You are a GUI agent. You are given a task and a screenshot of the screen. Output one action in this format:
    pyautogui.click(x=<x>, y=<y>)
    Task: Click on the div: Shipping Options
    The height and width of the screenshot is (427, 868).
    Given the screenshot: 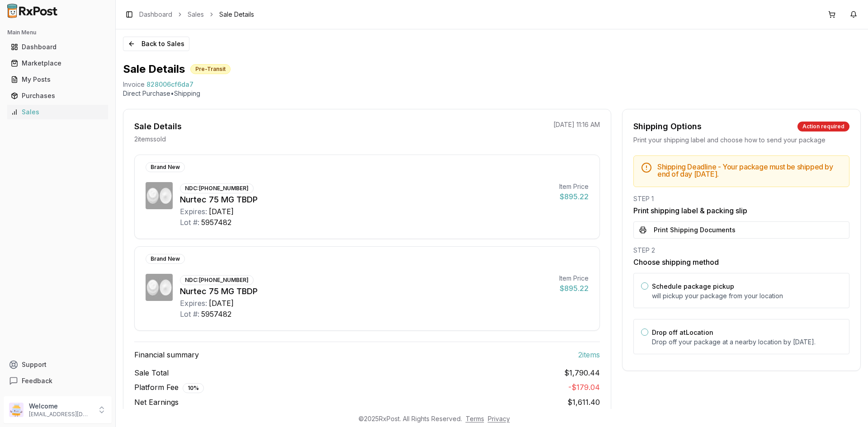 What is the action you would take?
    pyautogui.click(x=667, y=126)
    